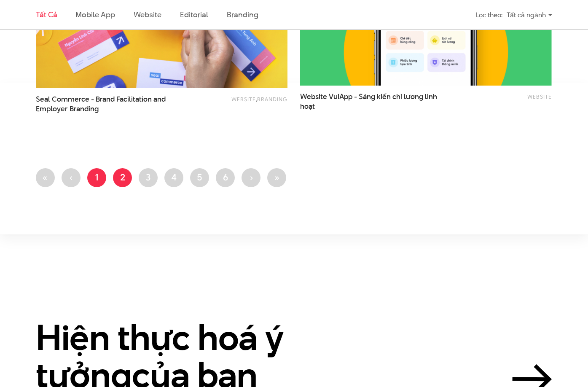  Describe the element at coordinates (194, 14) in the screenshot. I see `a: Editorial` at that location.